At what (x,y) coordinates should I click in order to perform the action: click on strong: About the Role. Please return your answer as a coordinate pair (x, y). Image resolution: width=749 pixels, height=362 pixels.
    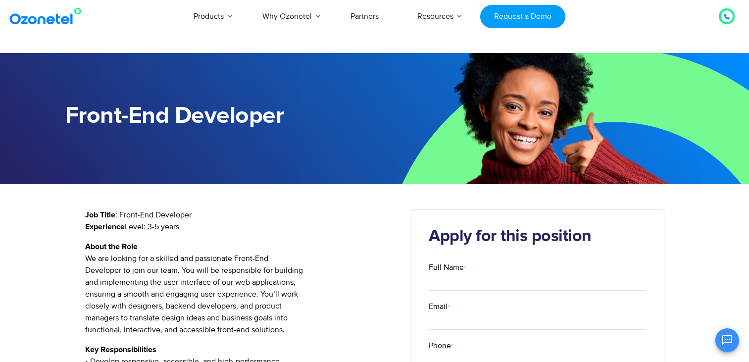
    Looking at the image, I should click on (111, 246).